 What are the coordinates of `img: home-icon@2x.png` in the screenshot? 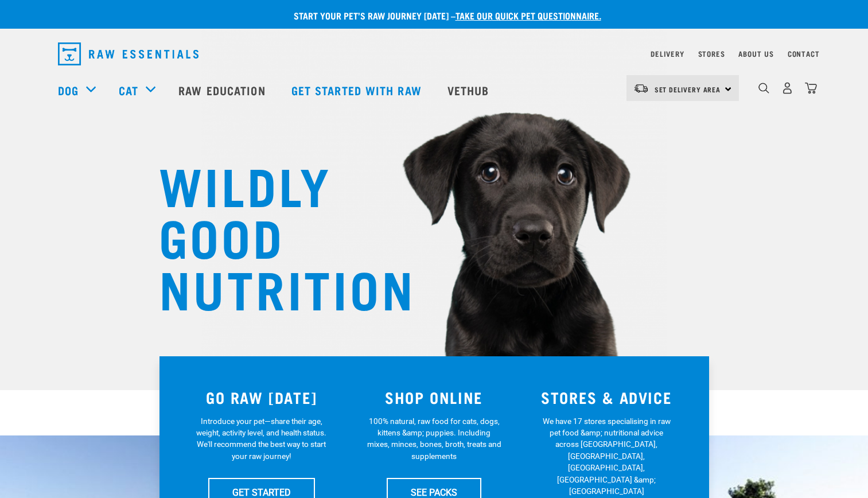 It's located at (811, 88).